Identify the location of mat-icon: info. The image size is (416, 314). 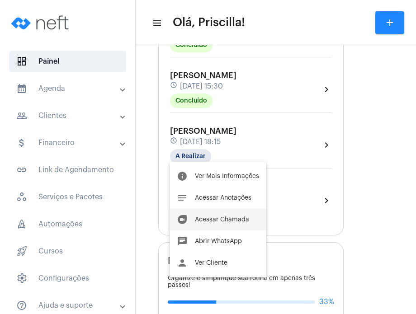
(182, 176).